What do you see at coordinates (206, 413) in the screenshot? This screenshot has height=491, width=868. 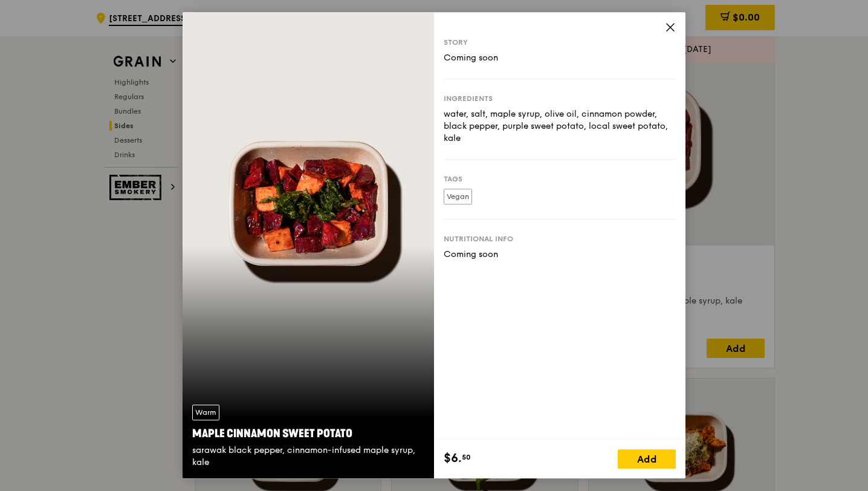 I see `div: Warm` at bounding box center [206, 413].